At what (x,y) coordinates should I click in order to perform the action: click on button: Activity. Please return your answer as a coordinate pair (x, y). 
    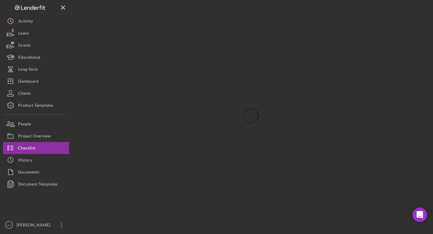
    Looking at the image, I should click on (36, 21).